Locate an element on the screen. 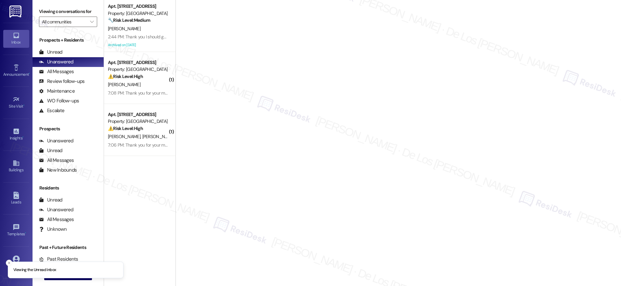 This screenshot has width=621, height=286. div: Prospects is located at coordinates (68, 129).